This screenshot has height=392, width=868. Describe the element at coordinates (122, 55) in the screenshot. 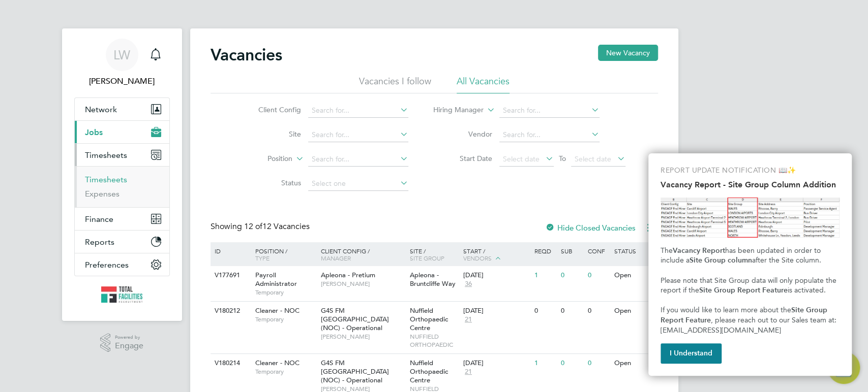

I see `span: LW` at that location.